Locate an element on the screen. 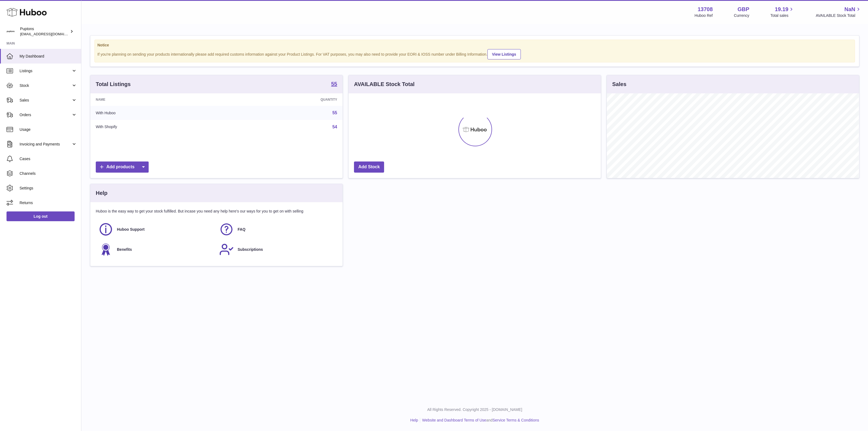 Image resolution: width=868 pixels, height=431 pixels. a: Log out is located at coordinates (40, 216).